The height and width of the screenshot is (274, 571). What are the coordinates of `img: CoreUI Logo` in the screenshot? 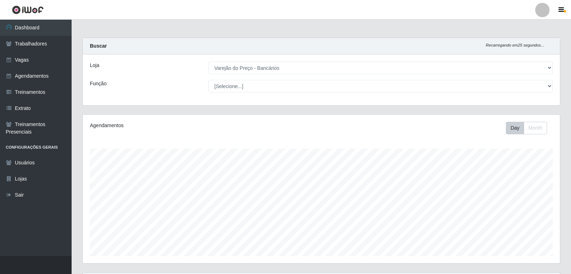 It's located at (28, 10).